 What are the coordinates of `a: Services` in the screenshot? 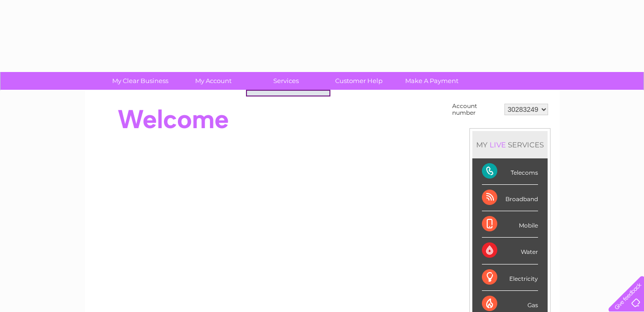 It's located at (286, 80).